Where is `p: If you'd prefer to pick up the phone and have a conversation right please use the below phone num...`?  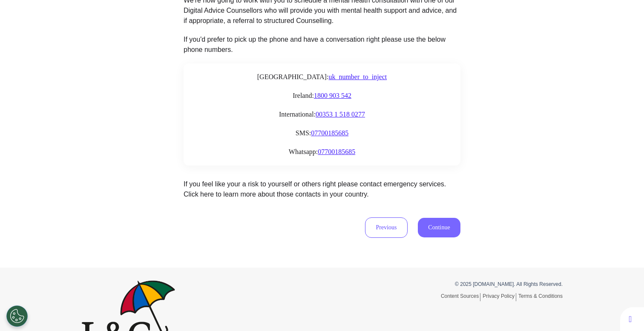 p: If you'd prefer to pick up the phone and have a conversation right please use the below phone num... is located at coordinates (322, 45).